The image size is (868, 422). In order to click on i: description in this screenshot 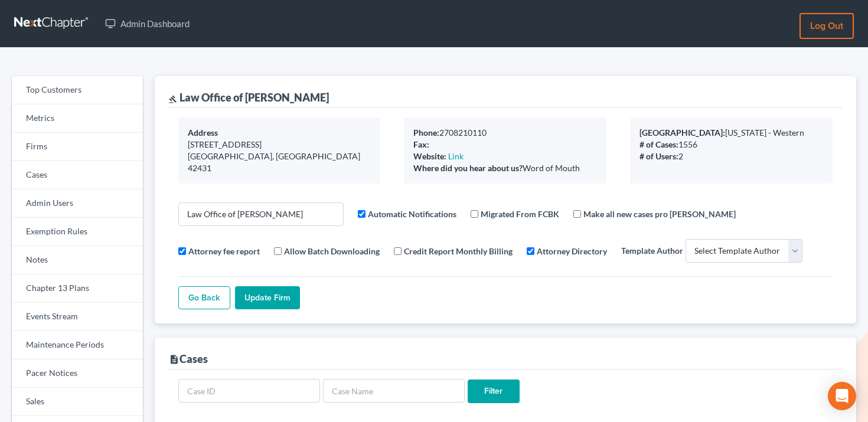, I will do `click(174, 360)`.